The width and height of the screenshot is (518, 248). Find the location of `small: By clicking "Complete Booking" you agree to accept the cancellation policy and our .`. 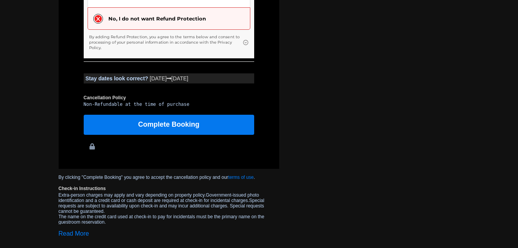

small: By clicking "Complete Booking" you agree to accept the cancellation policy and our . is located at coordinates (169, 177).